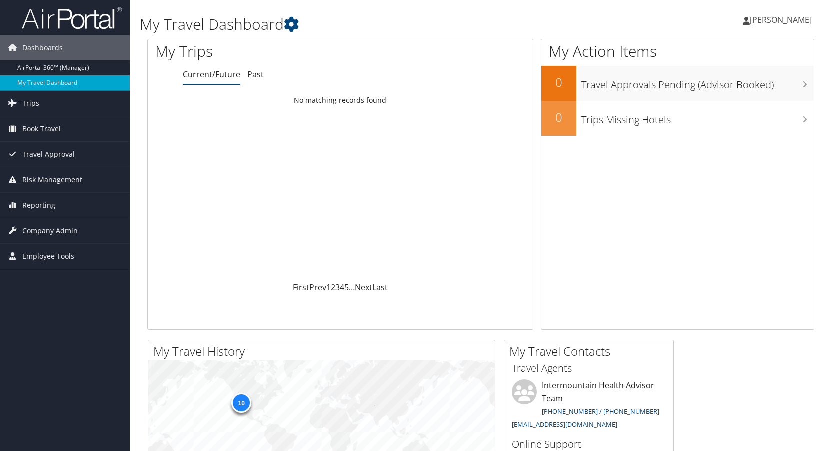 This screenshot has width=832, height=451. What do you see at coordinates (698, 118) in the screenshot?
I see `h3: Trips Missing Hotels` at bounding box center [698, 118].